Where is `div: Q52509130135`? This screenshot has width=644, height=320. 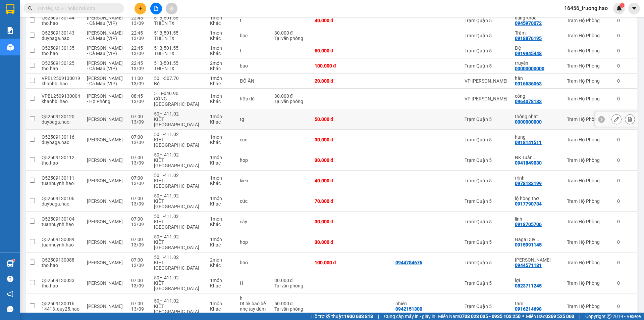 div: Q52509130135 is located at coordinates (60, 48).